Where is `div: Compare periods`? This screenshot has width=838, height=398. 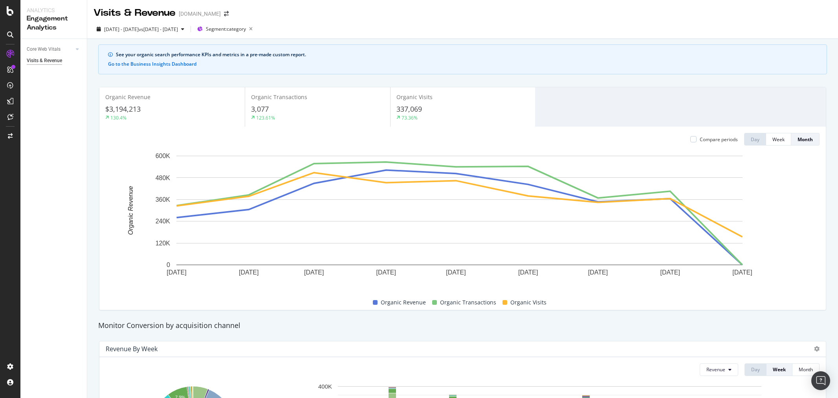 div: Compare periods is located at coordinates (718, 139).